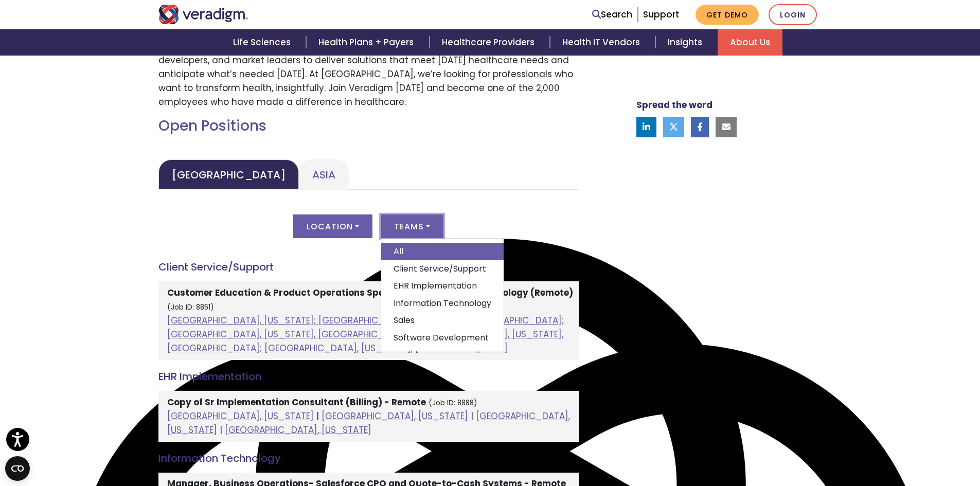 The image size is (980, 486). What do you see at coordinates (443, 269) in the screenshot?
I see `a: Client Service/Support` at bounding box center [443, 269].